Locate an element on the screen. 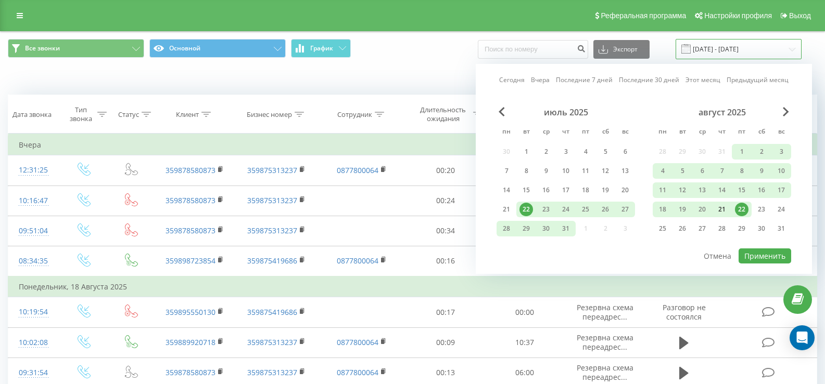 This screenshot has height=384, width=825. div: сб 2 авг. 2025 г. is located at coordinates (761, 152).